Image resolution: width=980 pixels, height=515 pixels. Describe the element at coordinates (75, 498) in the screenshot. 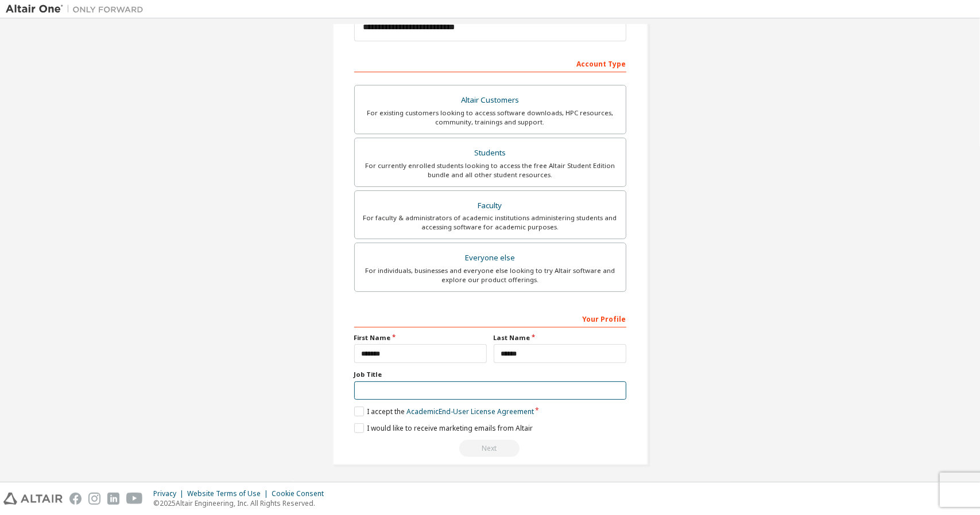

I see `img: facebook.svg` at that location.